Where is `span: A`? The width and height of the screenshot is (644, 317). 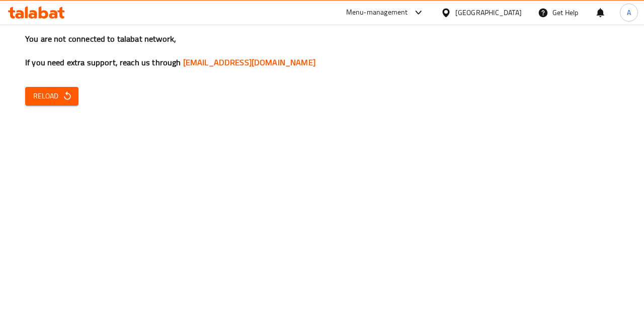 span: A is located at coordinates (629, 13).